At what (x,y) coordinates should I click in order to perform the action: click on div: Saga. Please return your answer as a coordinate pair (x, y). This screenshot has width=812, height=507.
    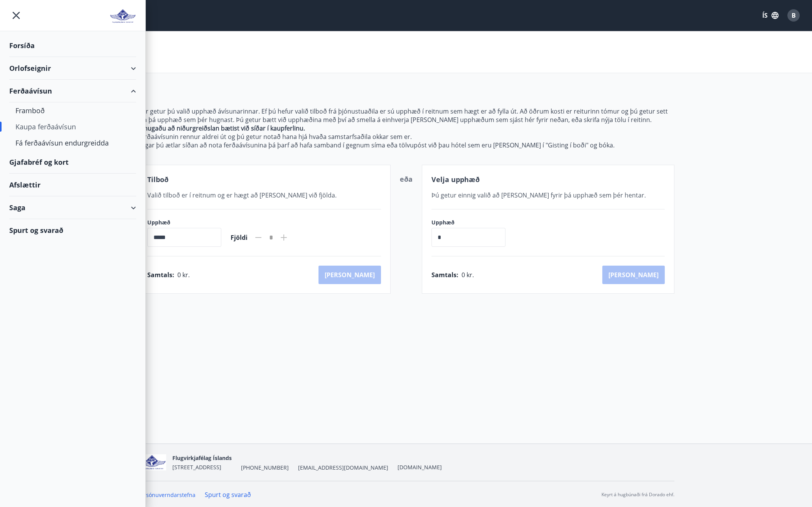
    Looking at the image, I should click on (72, 207).